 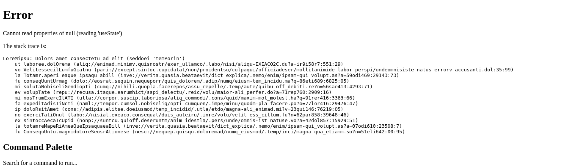 I want to click on p: Cannot read properties of null (reading 'useState'), so click(x=284, y=33).